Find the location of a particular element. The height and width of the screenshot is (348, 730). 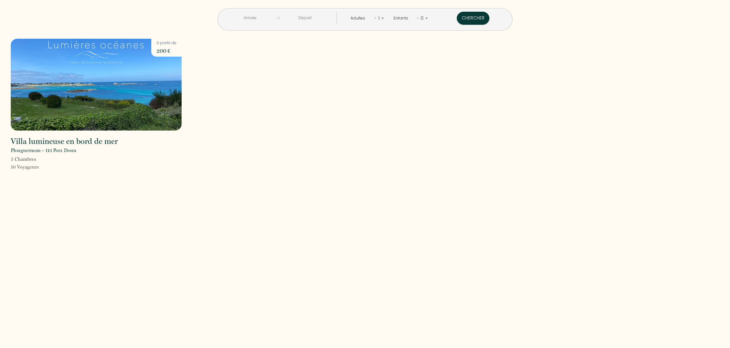

h2: Villa lumineuse en bord de mer is located at coordinates (64, 141).